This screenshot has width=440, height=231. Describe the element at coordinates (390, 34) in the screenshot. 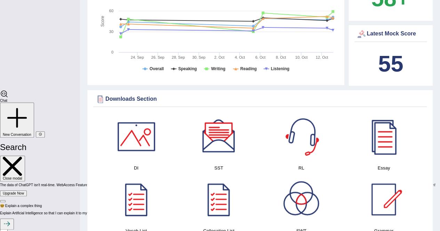

I see `div: Latest Mock Score` at that location.